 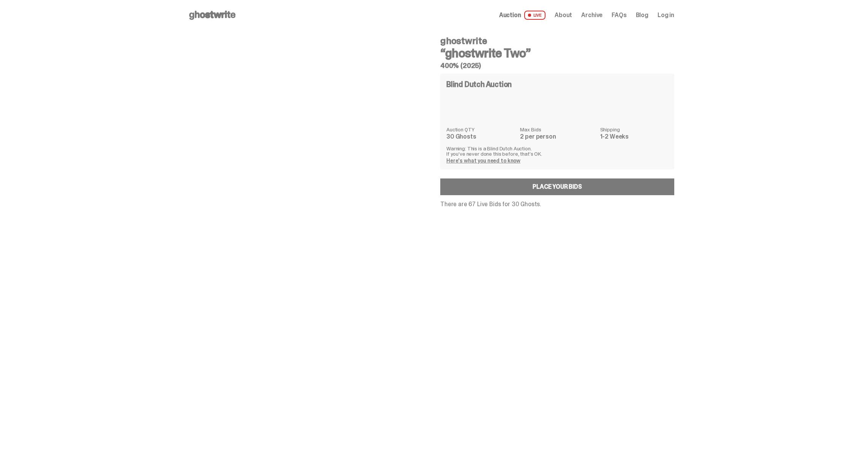 I want to click on span: Log in, so click(x=666, y=15).